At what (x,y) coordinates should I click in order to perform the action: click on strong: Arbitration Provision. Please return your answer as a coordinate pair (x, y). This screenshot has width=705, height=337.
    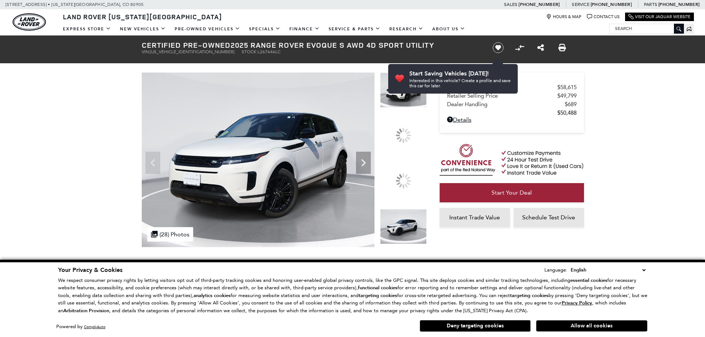
    Looking at the image, I should click on (86, 311).